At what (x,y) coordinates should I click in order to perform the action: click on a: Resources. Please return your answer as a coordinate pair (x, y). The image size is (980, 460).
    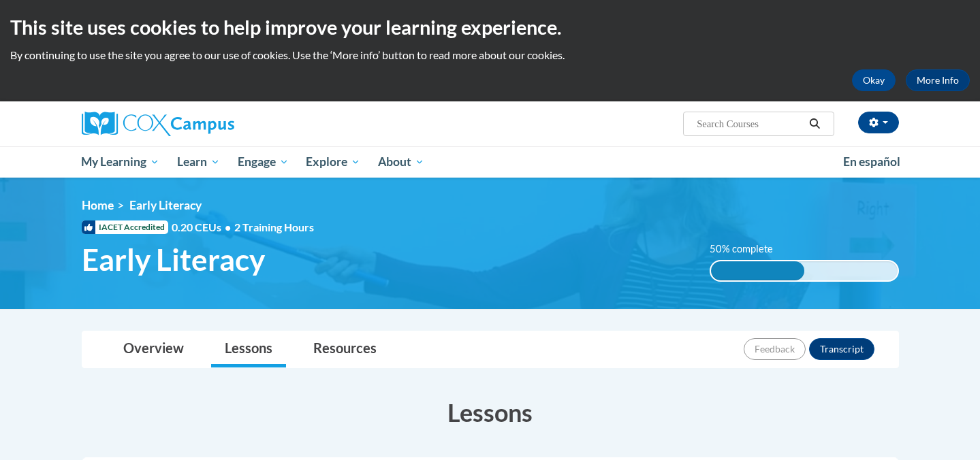
    Looking at the image, I should click on (345, 349).